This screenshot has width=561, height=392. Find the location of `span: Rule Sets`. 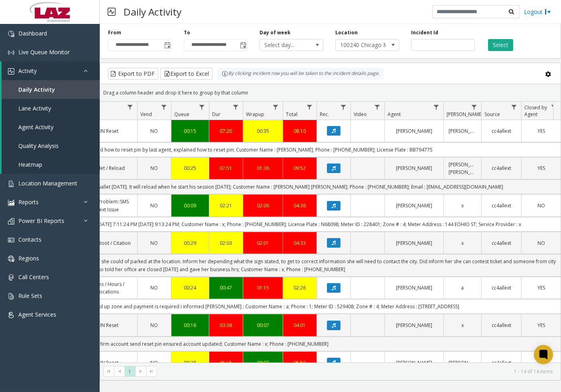

span: Rule Sets is located at coordinates (30, 295).